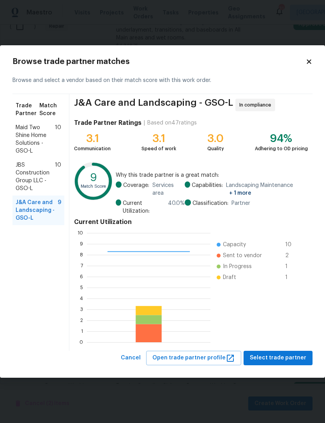 The height and width of the screenshot is (423, 325). I want to click on text: 0, so click(81, 342).